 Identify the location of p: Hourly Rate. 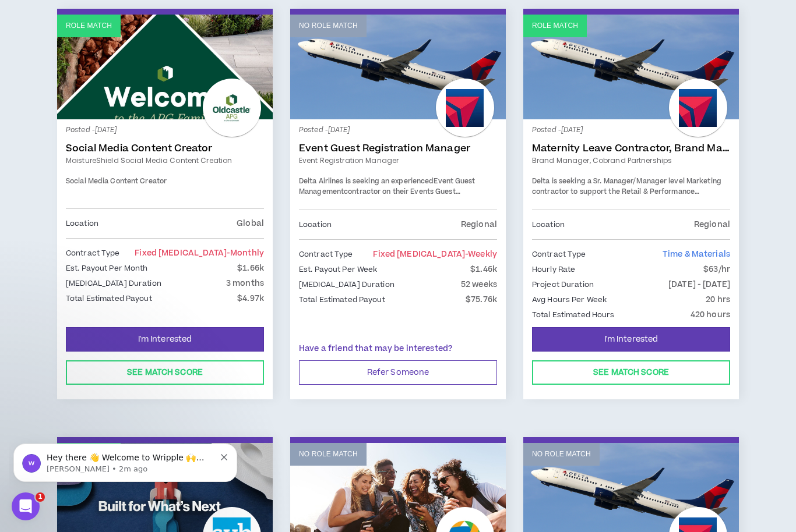
(554, 270).